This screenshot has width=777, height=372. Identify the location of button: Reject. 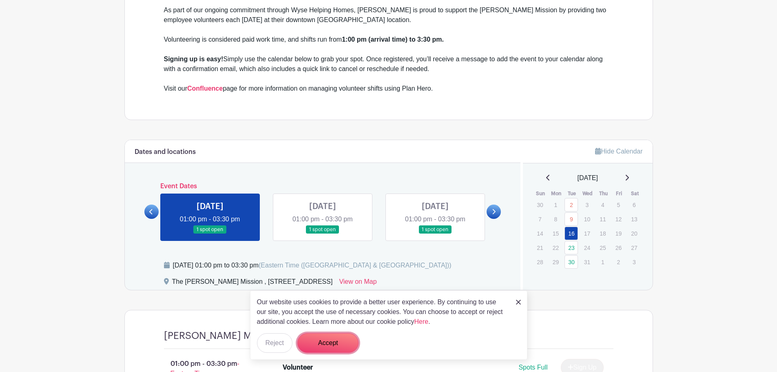
(274, 343).